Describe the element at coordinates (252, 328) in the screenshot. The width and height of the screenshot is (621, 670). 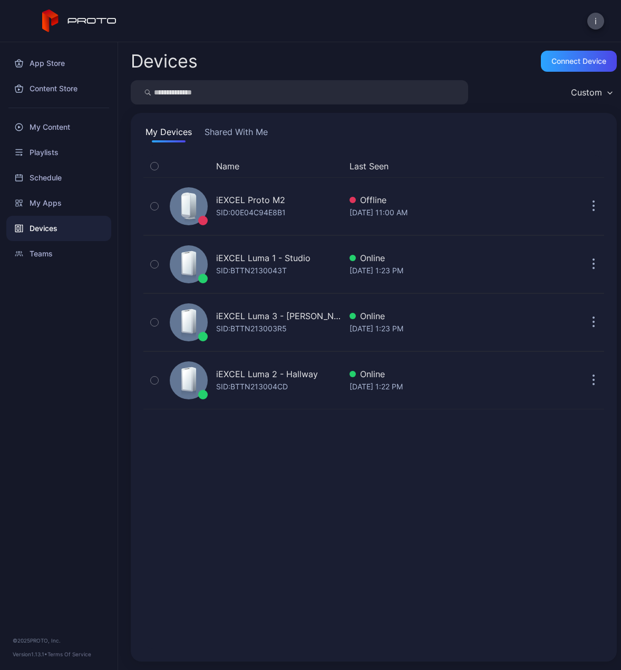
I see `div: SID: BTTN213003R5` at that location.